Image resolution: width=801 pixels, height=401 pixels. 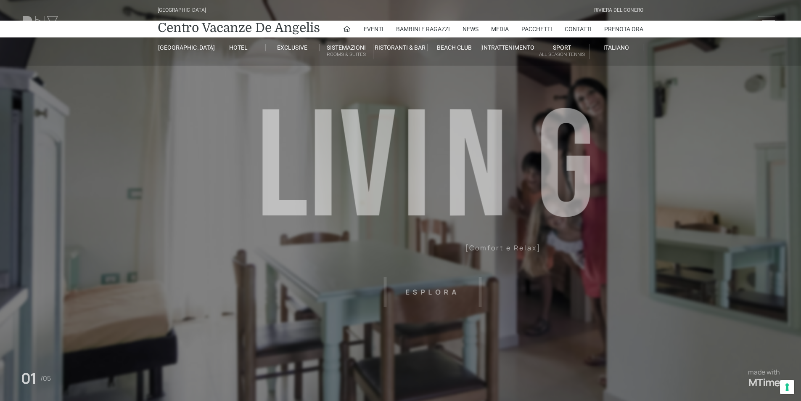 What do you see at coordinates (616, 48) in the screenshot?
I see `a: Italiano` at bounding box center [616, 48].